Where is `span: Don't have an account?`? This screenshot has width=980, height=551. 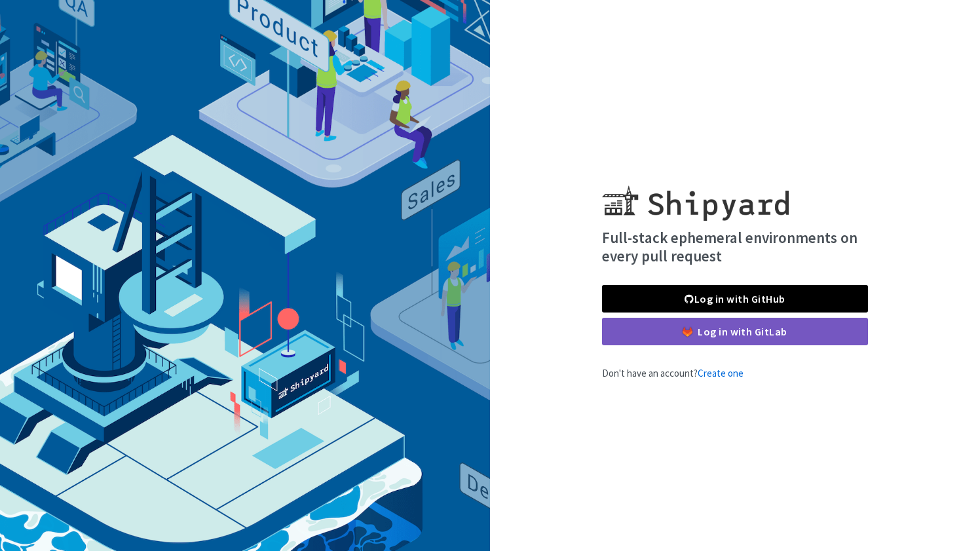 span: Don't have an account? is located at coordinates (673, 373).